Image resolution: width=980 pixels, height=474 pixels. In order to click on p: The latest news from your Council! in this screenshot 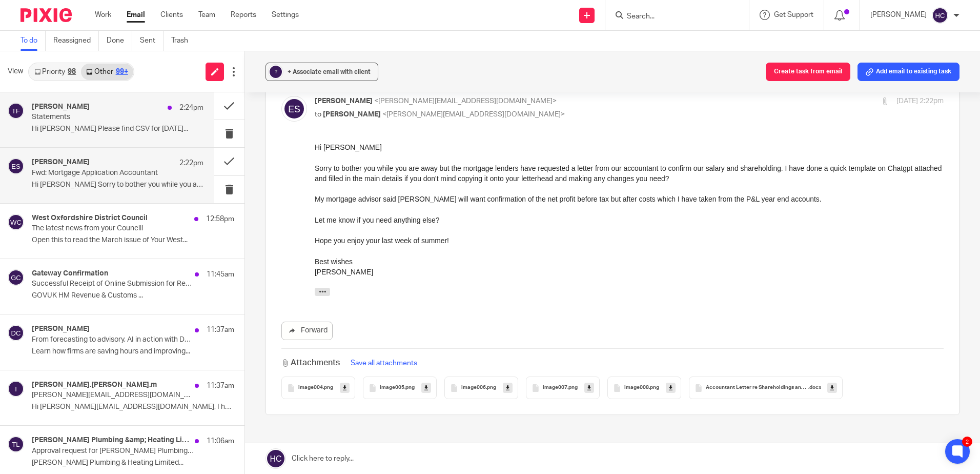, I will do `click(112, 228)`.